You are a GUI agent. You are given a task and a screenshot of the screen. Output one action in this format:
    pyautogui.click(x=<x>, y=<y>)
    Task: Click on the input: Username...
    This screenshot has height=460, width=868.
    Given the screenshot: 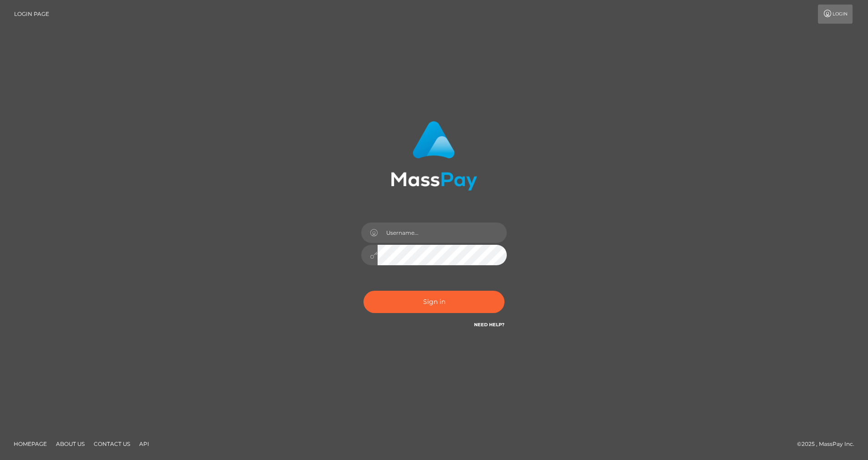 What is the action you would take?
    pyautogui.click(x=442, y=233)
    